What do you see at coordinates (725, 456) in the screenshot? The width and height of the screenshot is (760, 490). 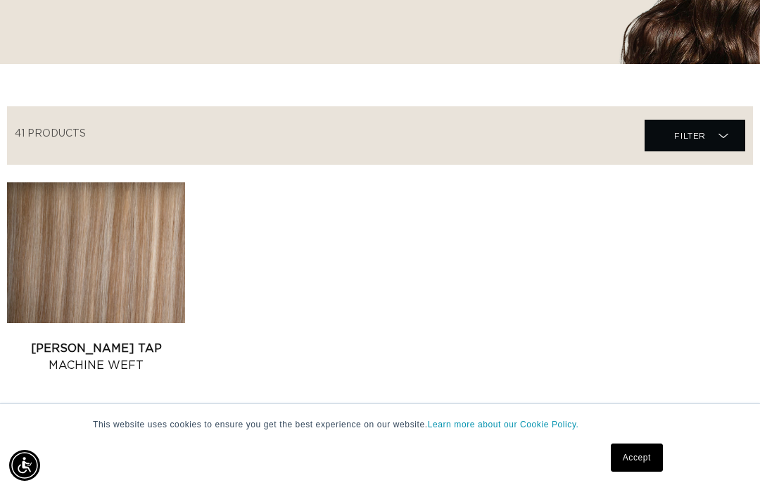 I see `div: Chat Widget` at bounding box center [725, 456].